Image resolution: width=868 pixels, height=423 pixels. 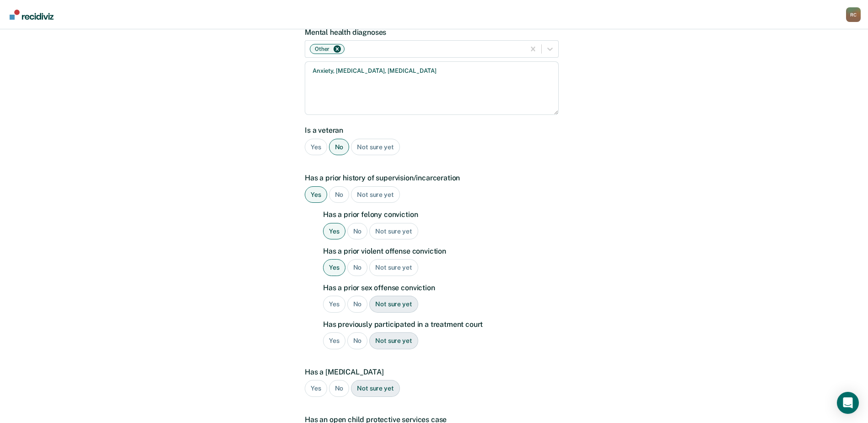 What do you see at coordinates (440, 215) in the screenshot?
I see `label: Has a prior felony conviction` at bounding box center [440, 215].